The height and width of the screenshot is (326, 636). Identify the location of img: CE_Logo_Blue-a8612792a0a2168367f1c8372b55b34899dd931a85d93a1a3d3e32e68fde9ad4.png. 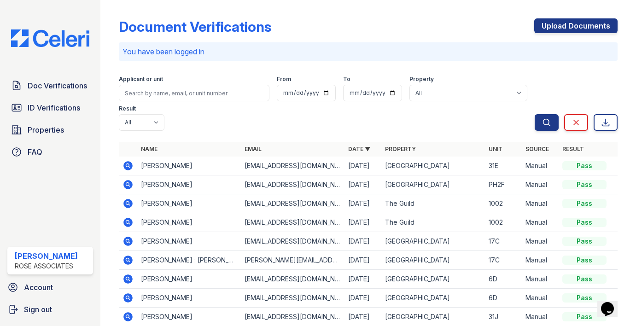
(50, 38).